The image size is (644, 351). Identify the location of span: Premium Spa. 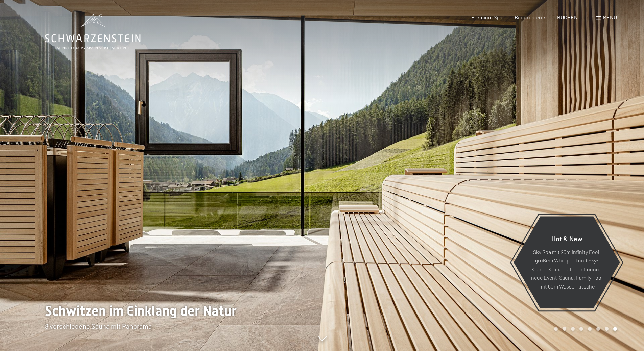
(487, 17).